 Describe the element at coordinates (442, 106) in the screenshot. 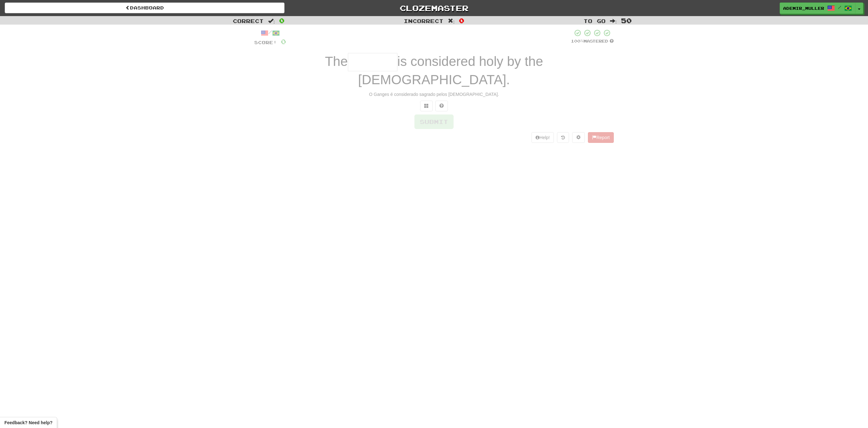

I see `button: Single letter hint - you only get 1 per sentence and score half the points! alt+h` at that location.